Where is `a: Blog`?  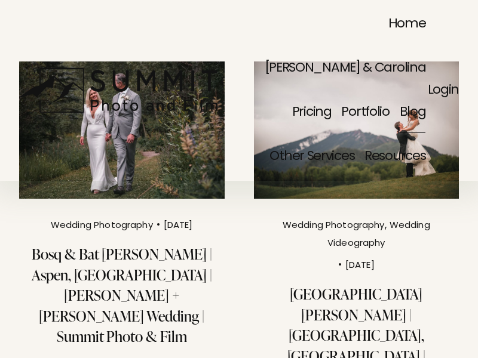 a: Blog is located at coordinates (413, 113).